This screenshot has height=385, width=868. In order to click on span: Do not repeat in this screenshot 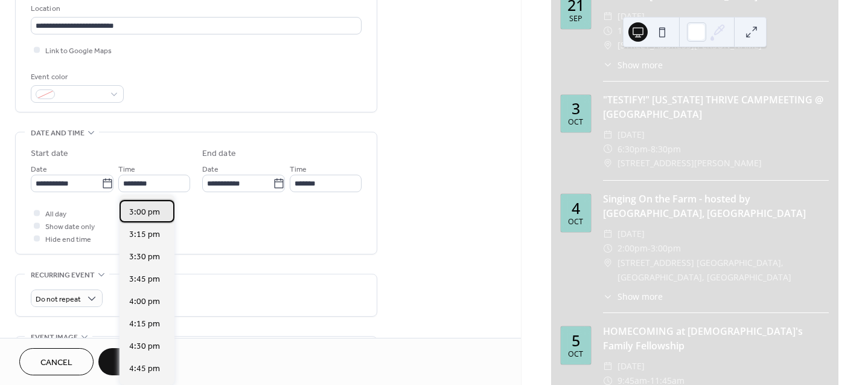, I will do `click(58, 299)`.